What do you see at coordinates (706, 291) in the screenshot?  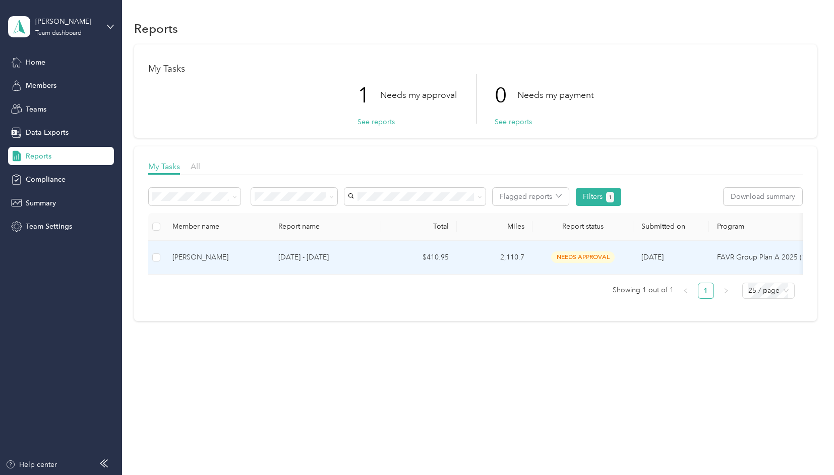 I see `a: 1` at bounding box center [706, 291].